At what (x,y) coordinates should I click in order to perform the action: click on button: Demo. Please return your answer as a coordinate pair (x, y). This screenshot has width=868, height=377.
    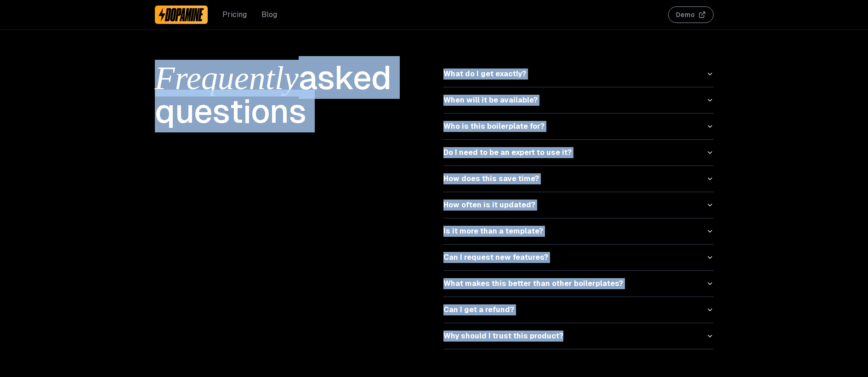
    Looking at the image, I should click on (690, 15).